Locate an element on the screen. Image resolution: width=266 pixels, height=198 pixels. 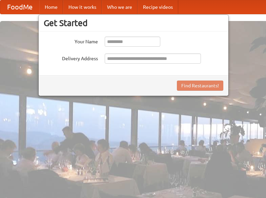
a: Recipe videos is located at coordinates (158, 7).